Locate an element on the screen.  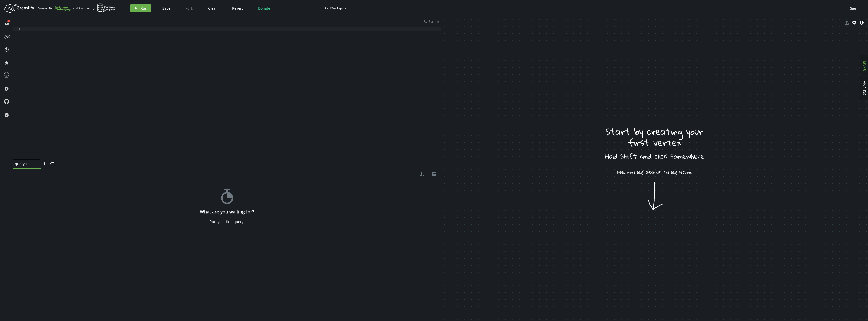
img: AWS Neptune is located at coordinates (106, 7).